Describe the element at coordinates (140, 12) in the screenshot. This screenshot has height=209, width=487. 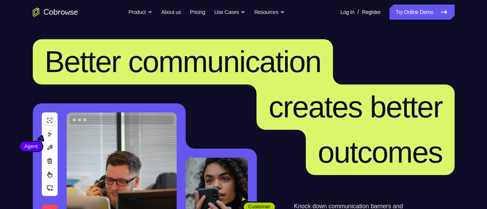
I see `button: Product` at that location.